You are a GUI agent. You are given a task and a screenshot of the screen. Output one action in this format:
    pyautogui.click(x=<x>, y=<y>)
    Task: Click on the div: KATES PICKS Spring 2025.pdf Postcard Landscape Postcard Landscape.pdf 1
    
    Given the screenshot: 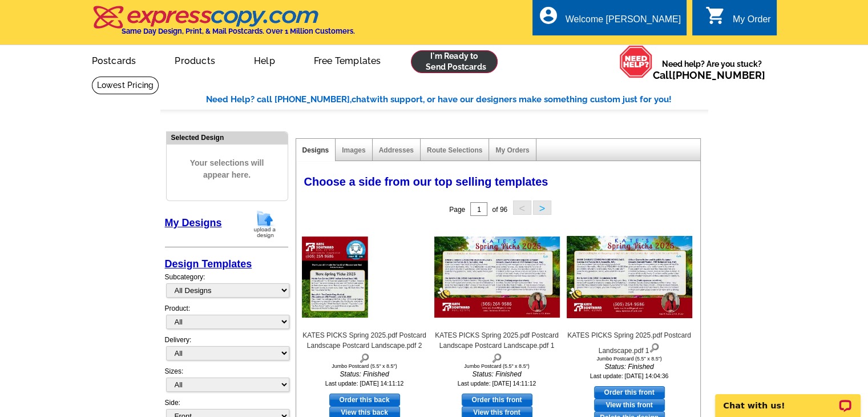 What is the action you would take?
    pyautogui.click(x=497, y=347)
    